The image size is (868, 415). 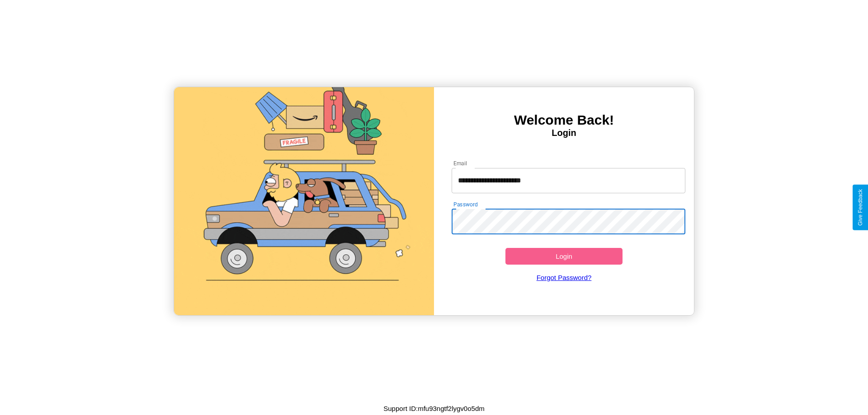 I want to click on label: Email, so click(x=460, y=163).